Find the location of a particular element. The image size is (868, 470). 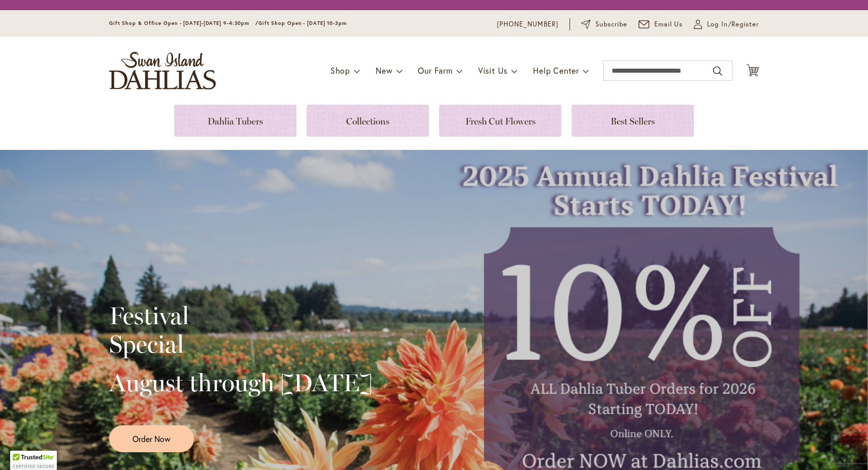

span: Order Now is located at coordinates (151, 438).